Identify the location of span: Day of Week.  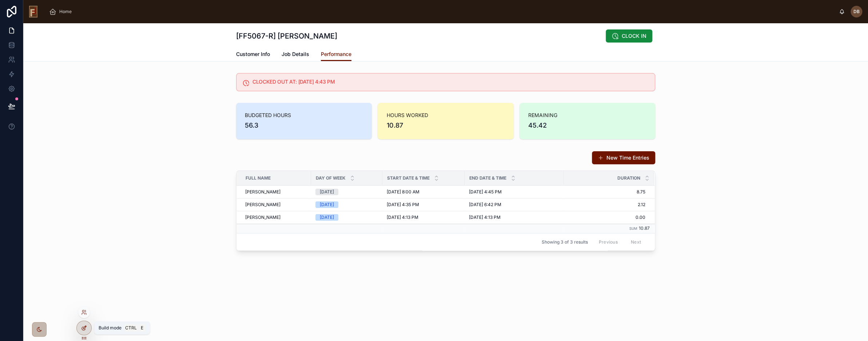
(330, 178).